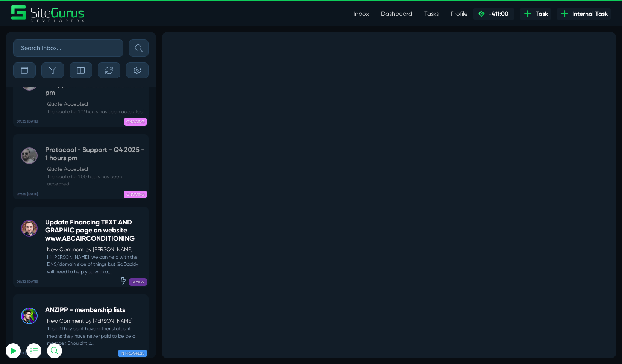 The image size is (622, 364). I want to click on input: Search Inbox..., so click(68, 48).